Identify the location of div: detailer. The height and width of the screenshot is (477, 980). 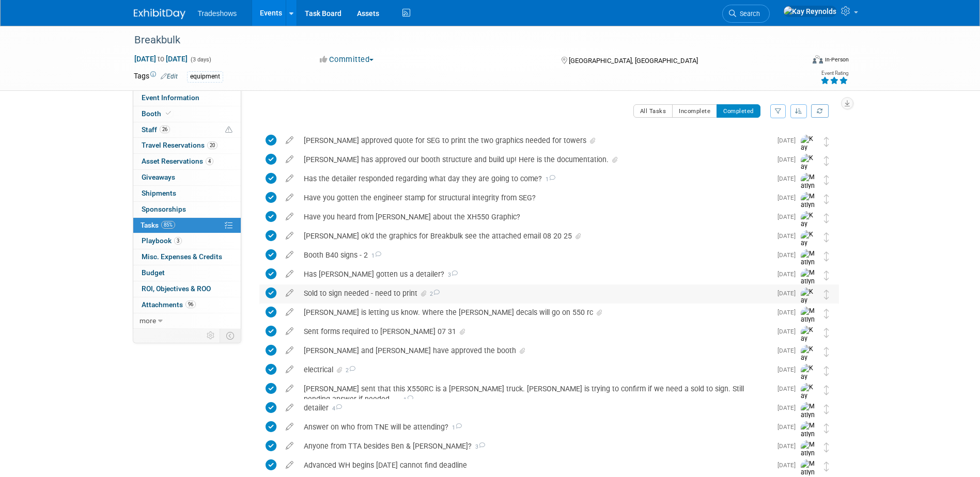
(534, 408).